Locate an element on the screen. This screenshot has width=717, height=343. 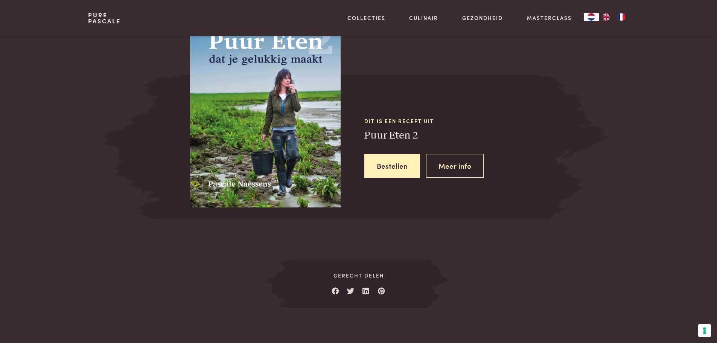
a: Culinair is located at coordinates (424, 18).